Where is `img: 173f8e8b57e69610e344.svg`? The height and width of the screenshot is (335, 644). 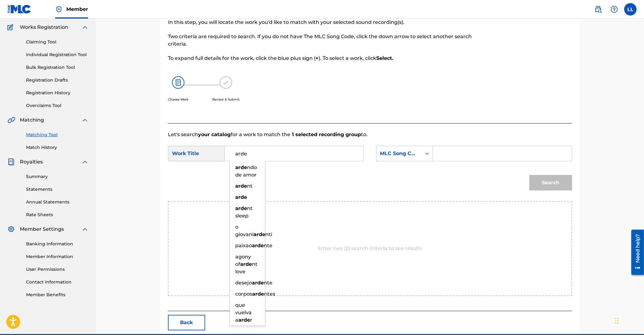
img: 173f8e8b57e69610e344.svg is located at coordinates (226, 82).